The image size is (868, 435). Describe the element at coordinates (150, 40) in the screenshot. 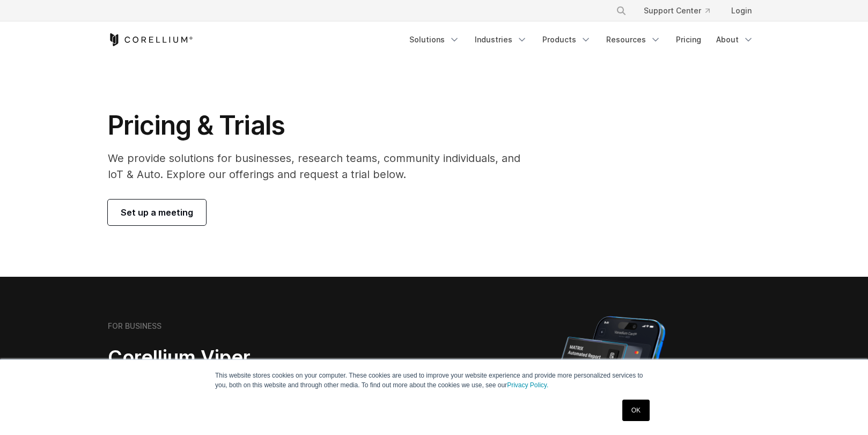

I see `a: Corellium Home` at that location.